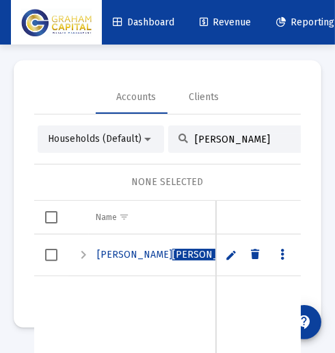 The width and height of the screenshot is (335, 353). Describe the element at coordinates (153, 217) in the screenshot. I see `td: Column Name` at that location.